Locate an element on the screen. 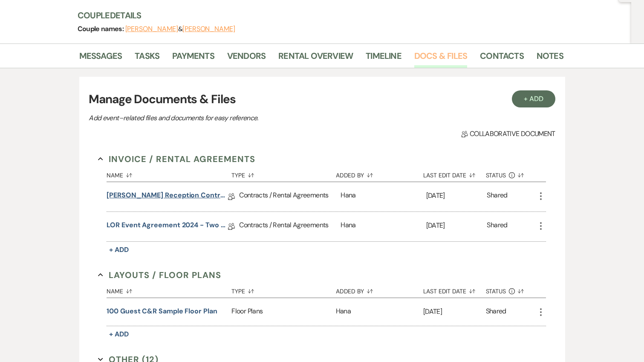 The width and height of the screenshot is (644, 362). a: Rental Overview is located at coordinates (315, 58).